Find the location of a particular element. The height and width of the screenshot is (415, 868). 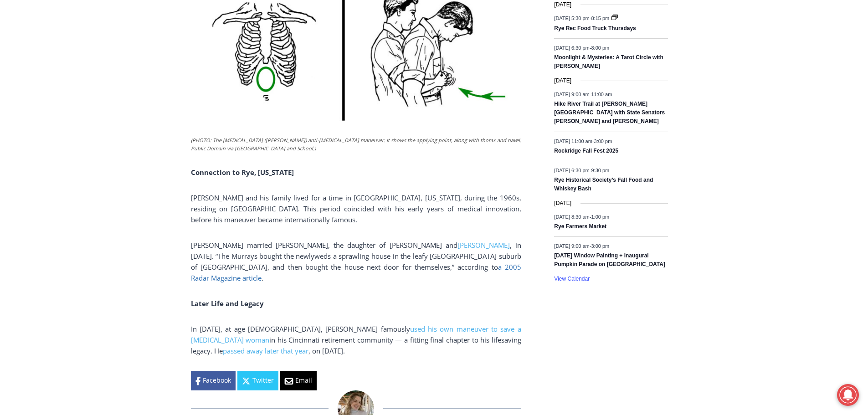

span: 11:00 am is located at coordinates (601, 93).